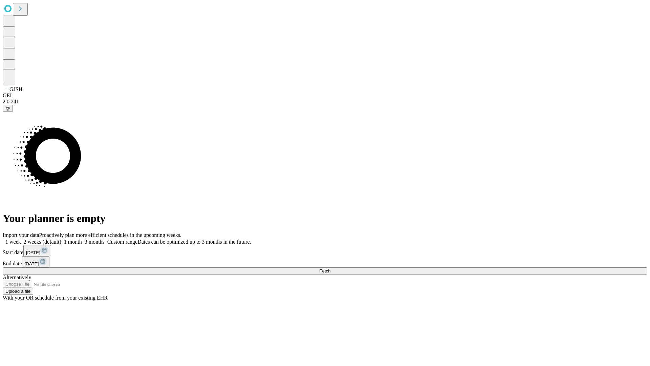 The image size is (650, 366). I want to click on button: Fetch, so click(325, 271).